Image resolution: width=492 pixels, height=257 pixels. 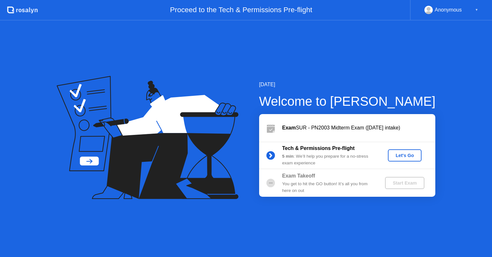 I want to click on b: Tech & Permissions Pre-flight, so click(x=318, y=148).